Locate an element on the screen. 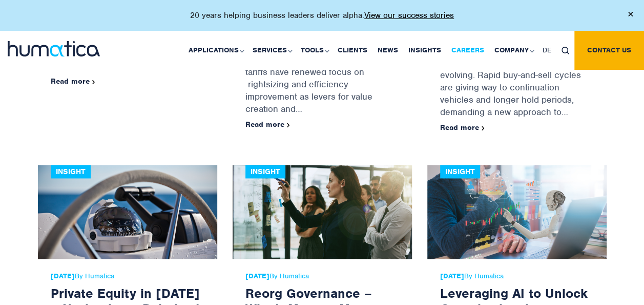 Image resolution: width=644 pixels, height=305 pixels. p: 20 years helping business leaders deliver alpha. is located at coordinates (322, 16).